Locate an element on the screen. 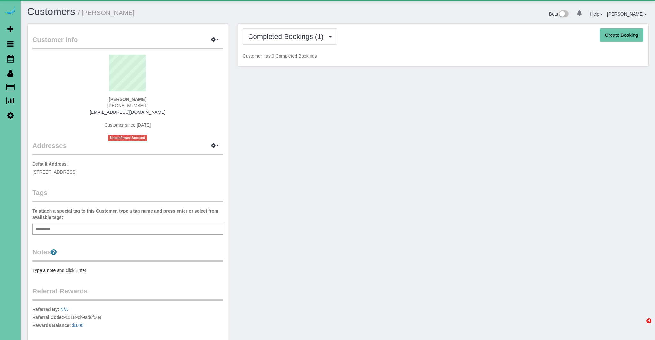 This screenshot has width=655, height=340. p: Customer has 0 Completed Bookings is located at coordinates (443, 56).